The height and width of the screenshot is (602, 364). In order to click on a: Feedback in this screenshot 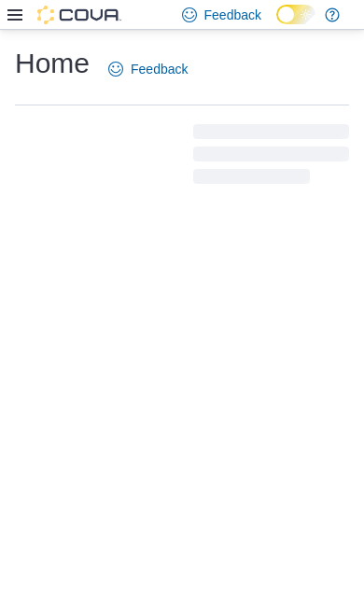, I will do `click(148, 69)`.